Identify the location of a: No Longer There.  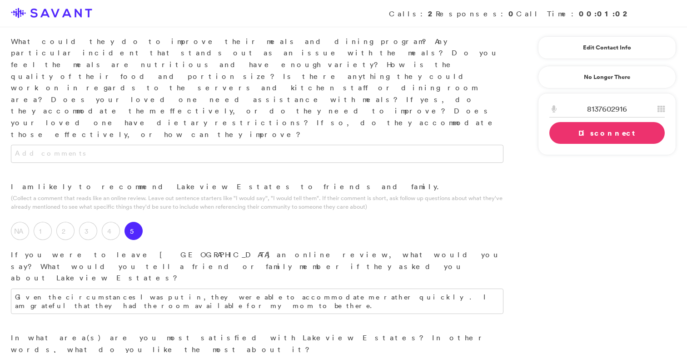
(607, 77).